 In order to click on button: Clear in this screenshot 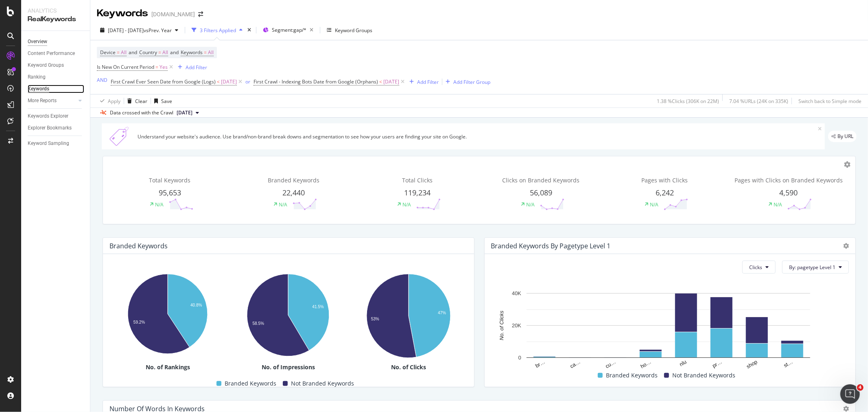, I will do `click(136, 101)`.